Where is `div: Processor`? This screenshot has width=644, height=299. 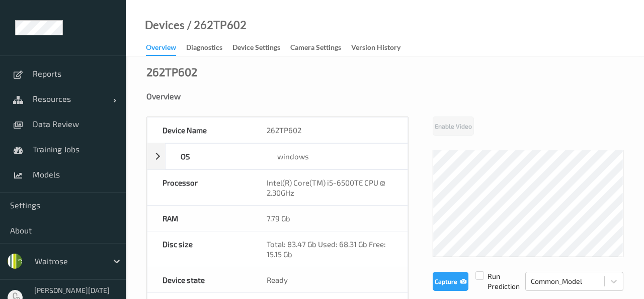 div: Processor is located at coordinates (199, 188).